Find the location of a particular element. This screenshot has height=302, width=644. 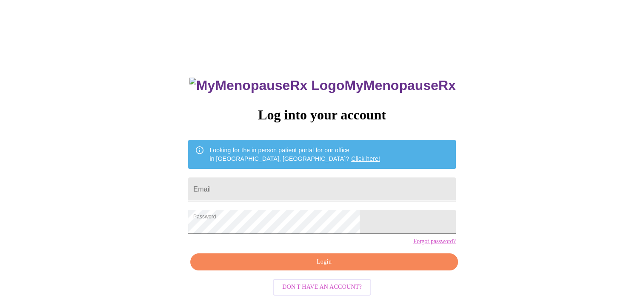

h3: Log into your account is located at coordinates (322, 115).